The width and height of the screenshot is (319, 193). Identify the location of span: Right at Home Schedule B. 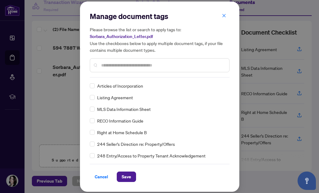
(122, 133).